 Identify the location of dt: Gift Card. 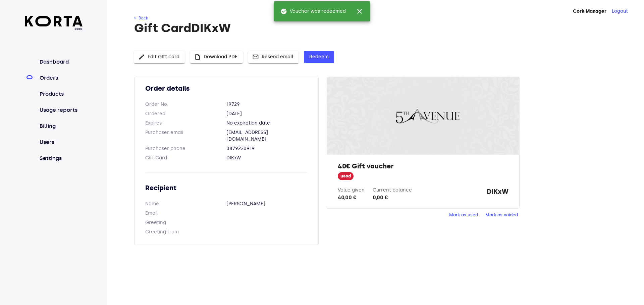
(186, 158).